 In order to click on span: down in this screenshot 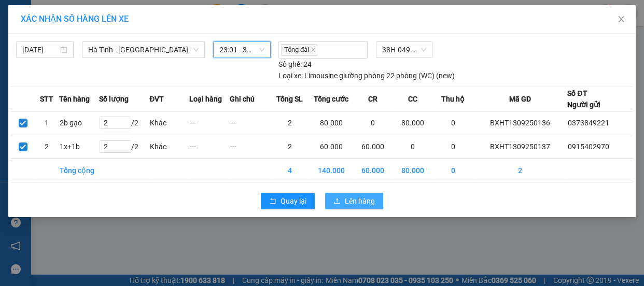, I will do `click(196, 50)`.